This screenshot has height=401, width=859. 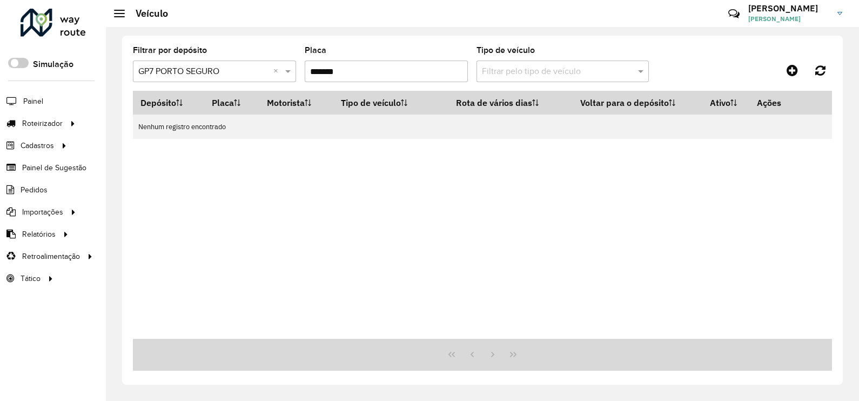 What do you see at coordinates (734, 14) in the screenshot?
I see `a: Contato Rápido` at bounding box center [734, 14].